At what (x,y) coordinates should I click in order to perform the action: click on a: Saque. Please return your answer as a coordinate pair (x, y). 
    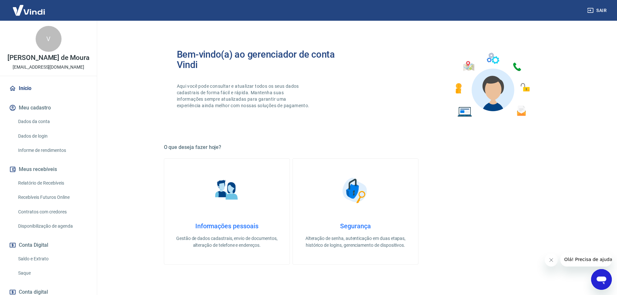
    Looking at the image, I should click on (52, 273).